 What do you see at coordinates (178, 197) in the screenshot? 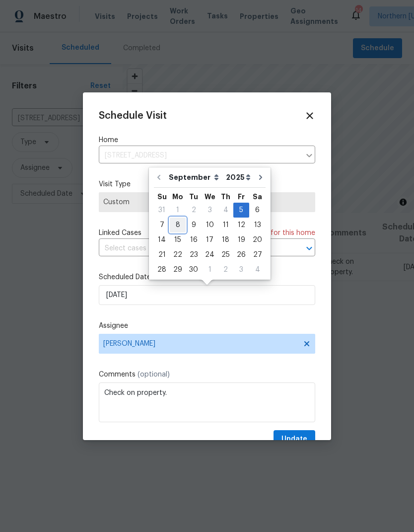
I see `abbr: Monday` at bounding box center [178, 197].